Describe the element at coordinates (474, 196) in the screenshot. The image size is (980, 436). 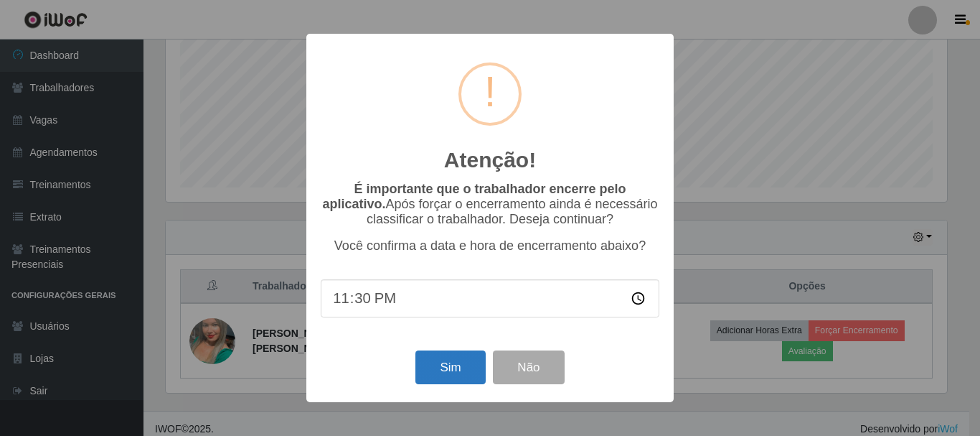
I see `b: É importante que o trabalhador encerre pelo aplicativo.` at that location.